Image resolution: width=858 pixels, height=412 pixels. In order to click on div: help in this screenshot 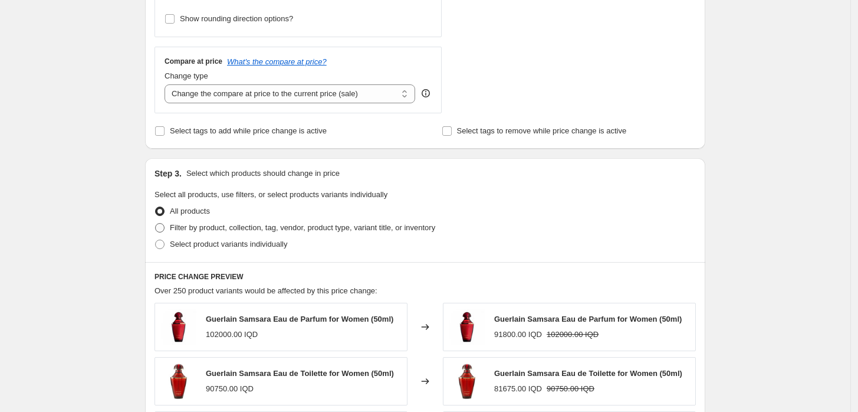, I will do `click(426, 93)`.